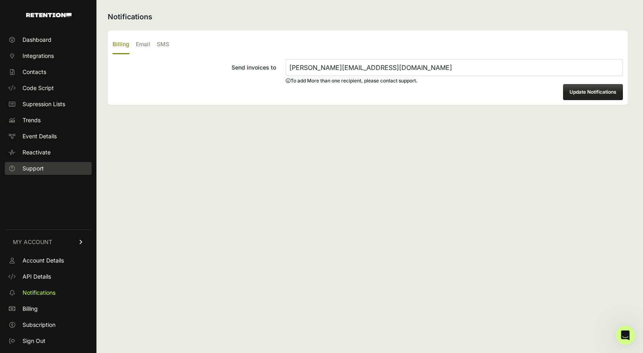 The width and height of the screenshot is (643, 353). I want to click on span: Supression Lists, so click(44, 104).